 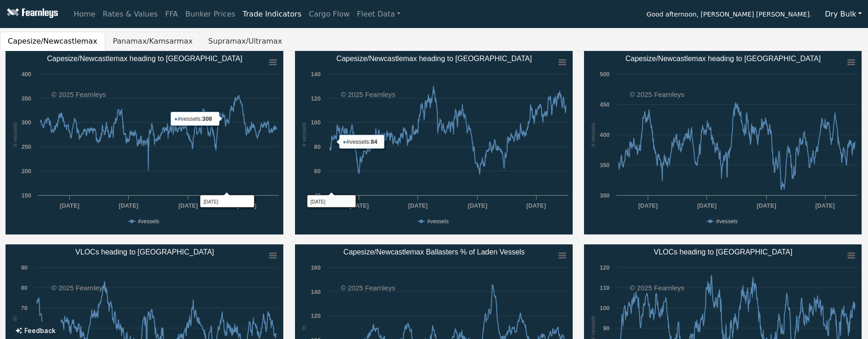 What do you see at coordinates (172, 14) in the screenshot?
I see `a: FFA` at bounding box center [172, 14].